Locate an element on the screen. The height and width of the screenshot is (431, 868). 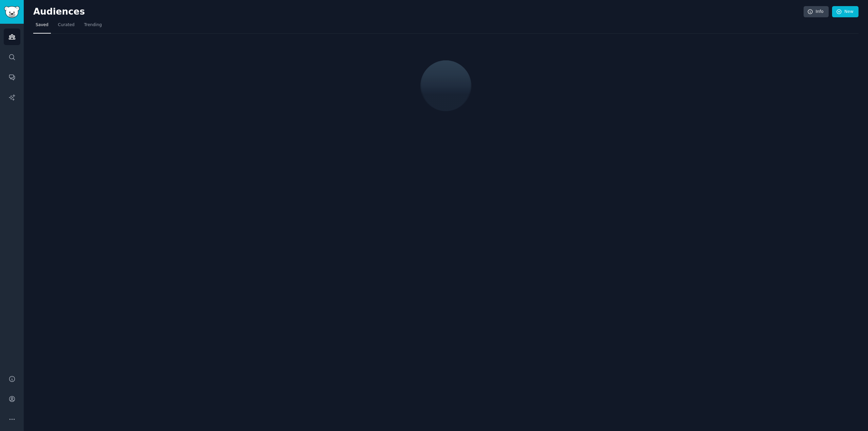
span: Curated is located at coordinates (66, 25).